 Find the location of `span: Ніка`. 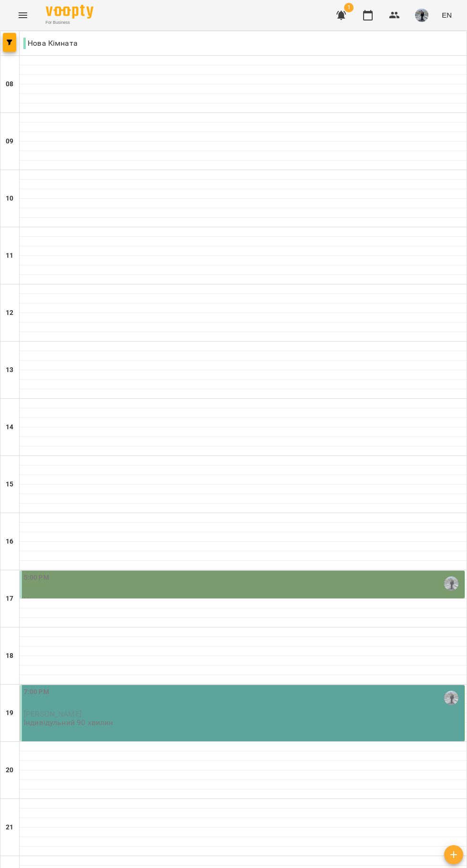

span: Ніка is located at coordinates (31, 599).